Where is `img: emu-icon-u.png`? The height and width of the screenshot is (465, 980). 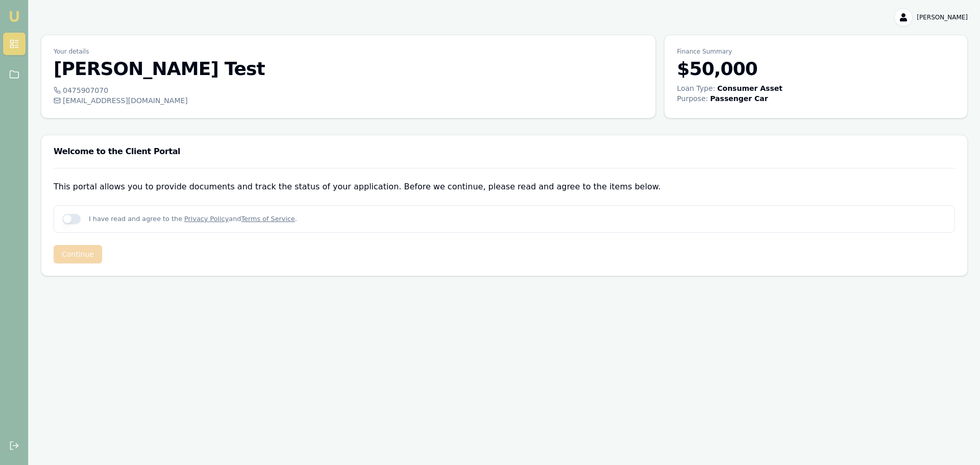
img: emu-icon-u.png is located at coordinates (14, 16).